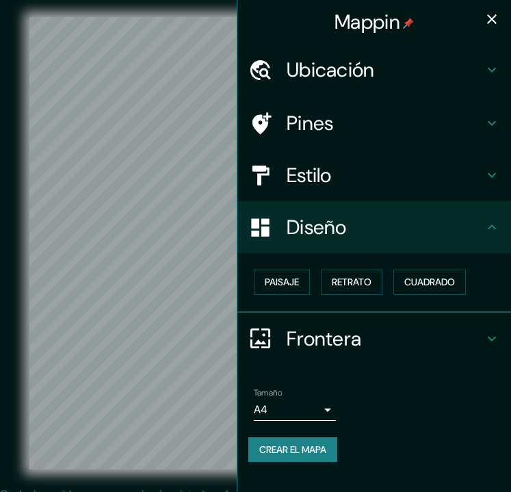  What do you see at coordinates (374, 70) in the screenshot?
I see `div: Ubicación` at bounding box center [374, 70].